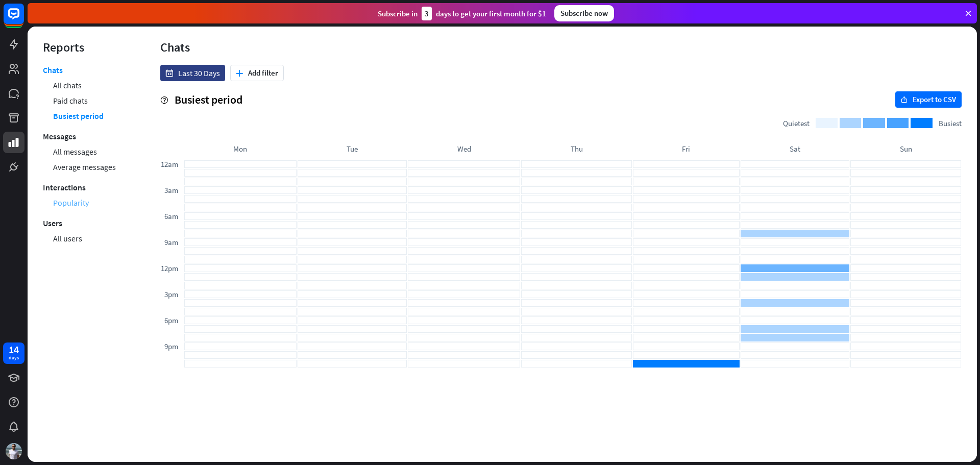 The width and height of the screenshot is (980, 465). What do you see at coordinates (172, 320) in the screenshot?
I see `div: 6pm` at bounding box center [172, 320].